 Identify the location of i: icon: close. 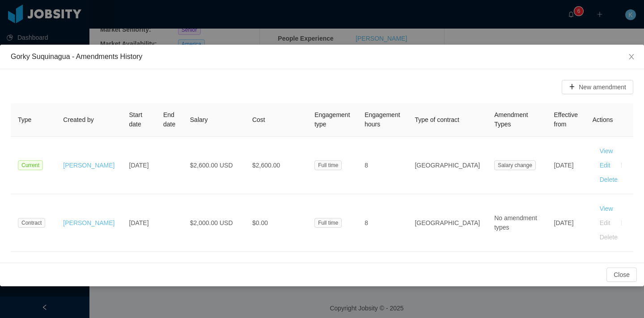
(631, 57).